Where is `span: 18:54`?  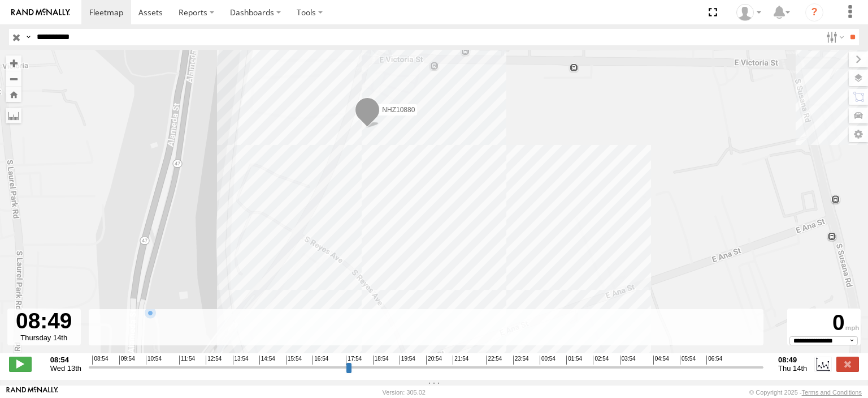 span: 18:54 is located at coordinates (381, 360).